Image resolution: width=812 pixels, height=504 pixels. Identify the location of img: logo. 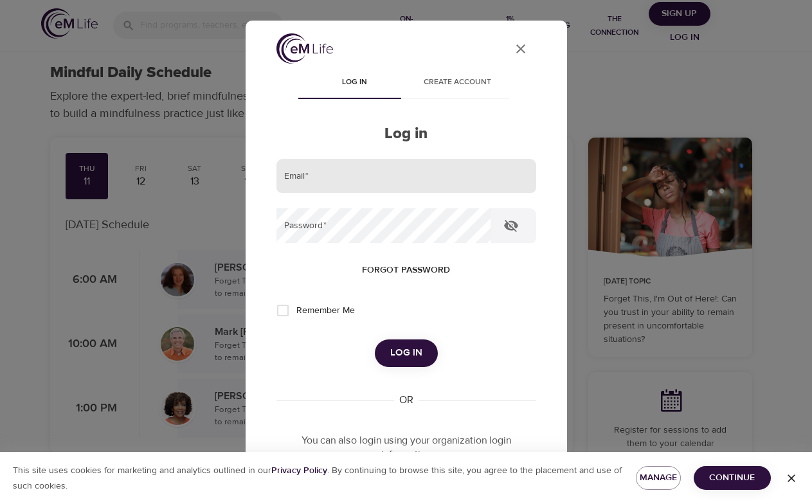
(305, 48).